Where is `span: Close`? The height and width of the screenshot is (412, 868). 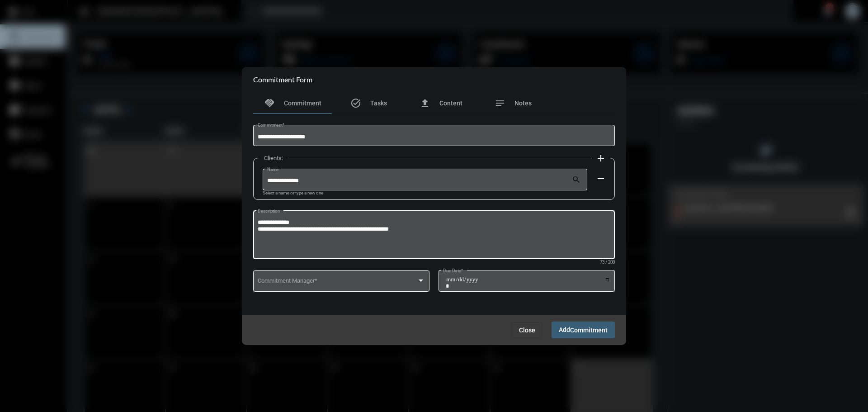
span: Close is located at coordinates (527, 330).